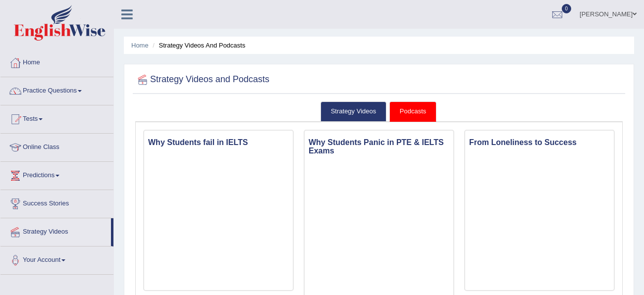 This screenshot has height=295, width=644. I want to click on a: Practice Questions, so click(57, 90).